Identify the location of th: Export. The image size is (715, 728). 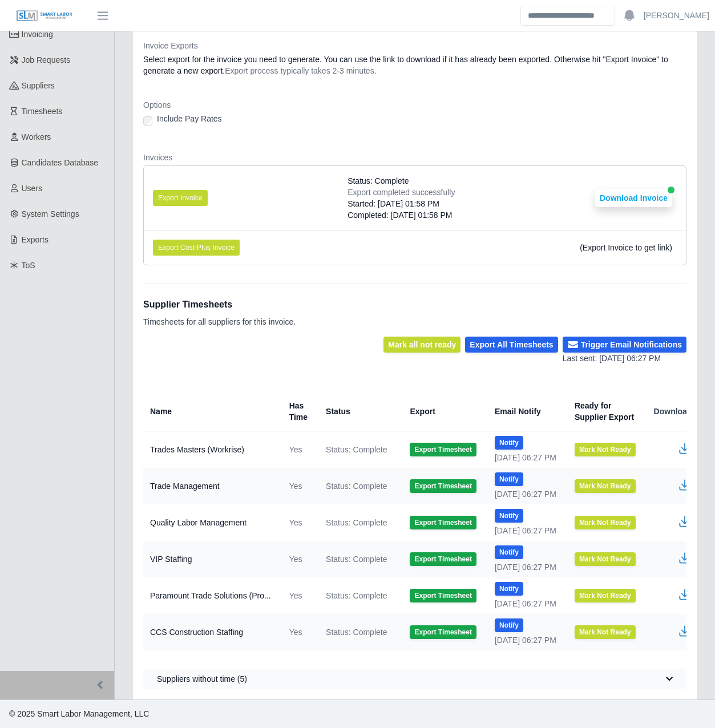
(443, 411).